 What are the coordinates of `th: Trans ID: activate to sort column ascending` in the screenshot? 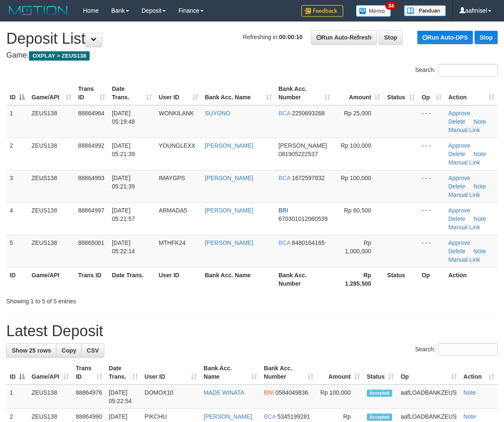 It's located at (88, 372).